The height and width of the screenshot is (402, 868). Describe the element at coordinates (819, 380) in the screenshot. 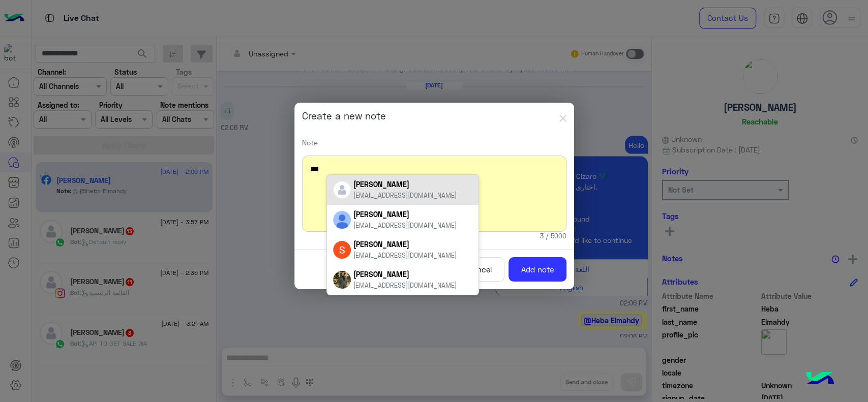

I see `img: hulul-logo.png` at that location.